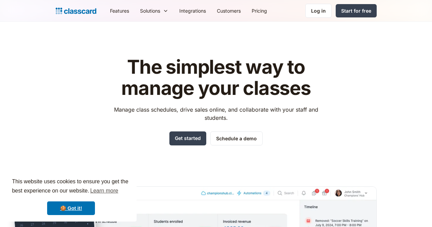  Describe the element at coordinates (356, 11) in the screenshot. I see `a: Start for free` at that location.